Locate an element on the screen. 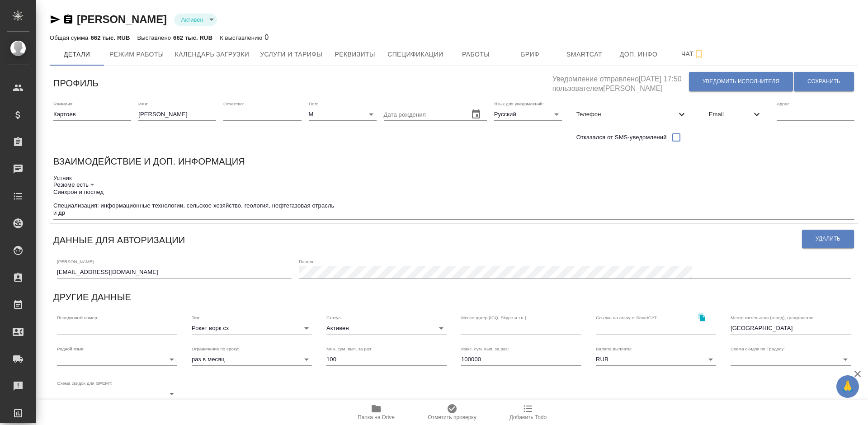  h6: Профиль is located at coordinates (76, 83).